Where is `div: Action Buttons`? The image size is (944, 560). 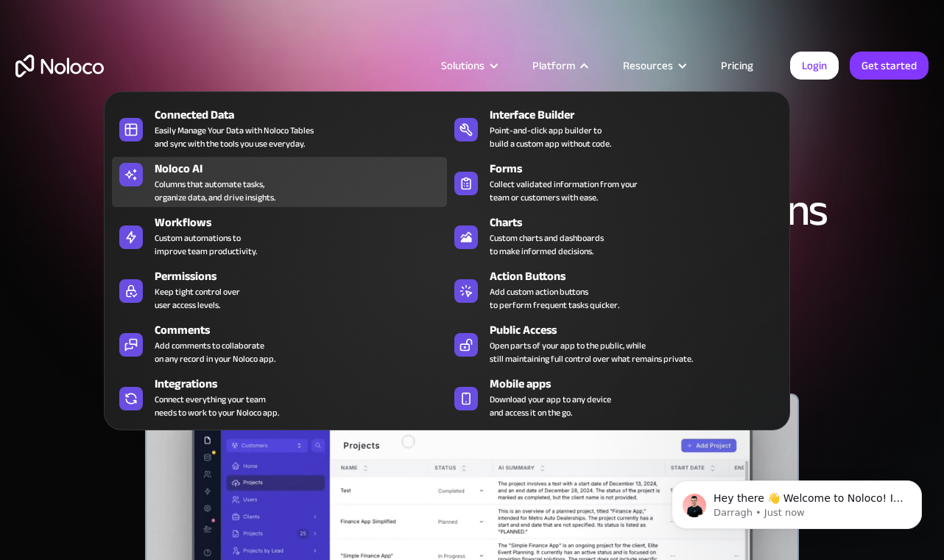
div: Action Buttons is located at coordinates (639, 276).